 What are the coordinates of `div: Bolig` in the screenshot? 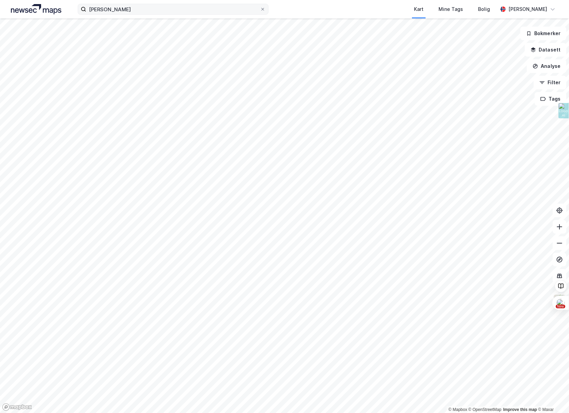 It's located at (484, 9).